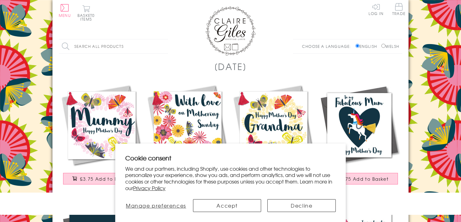 This screenshot has height=222, width=461. Describe the element at coordinates (390, 46) in the screenshot. I see `label: Welsh` at that location.